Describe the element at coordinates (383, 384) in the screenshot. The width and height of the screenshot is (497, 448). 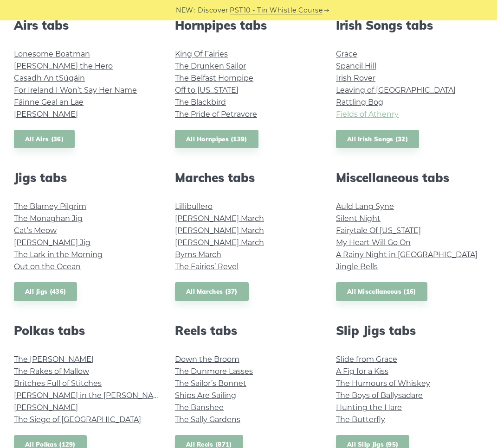
I see `a: The Humours of Whiskey` at that location.